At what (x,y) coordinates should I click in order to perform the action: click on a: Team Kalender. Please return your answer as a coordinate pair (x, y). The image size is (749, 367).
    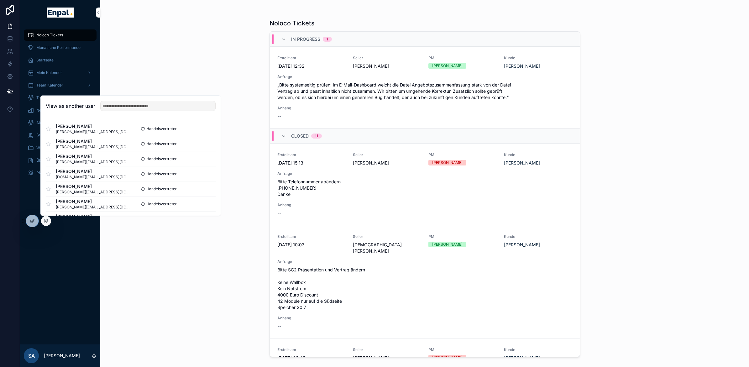
    Looking at the image, I should click on (60, 85).